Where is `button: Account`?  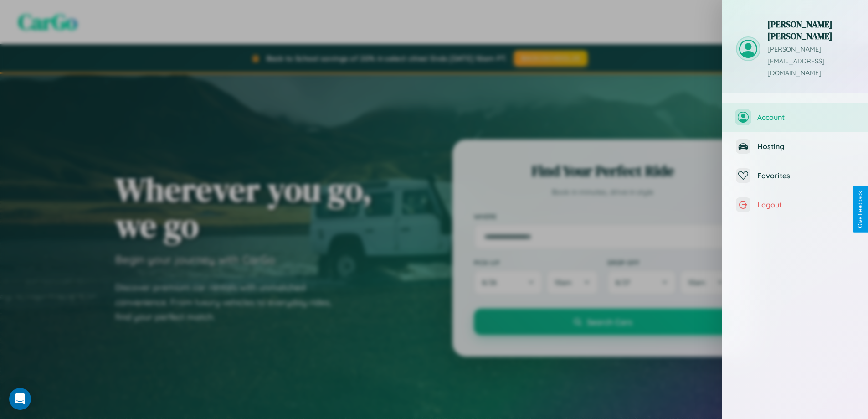
button: Account is located at coordinates (795, 117).